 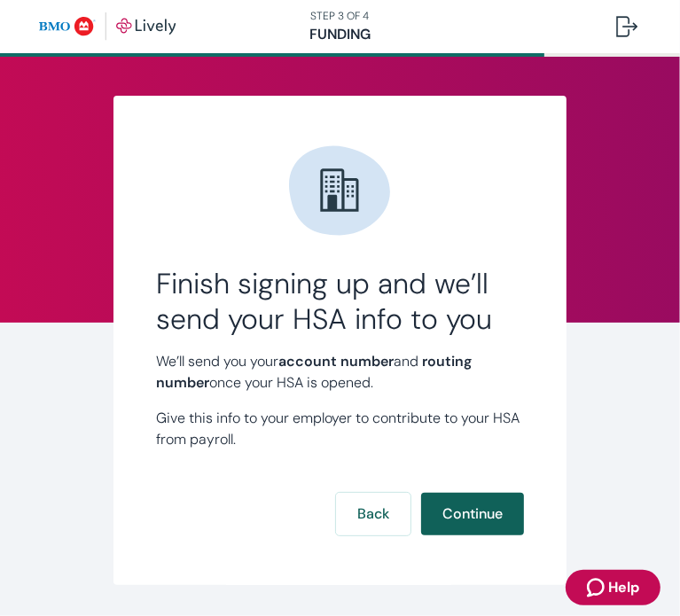 I want to click on button: Continue, so click(x=473, y=514).